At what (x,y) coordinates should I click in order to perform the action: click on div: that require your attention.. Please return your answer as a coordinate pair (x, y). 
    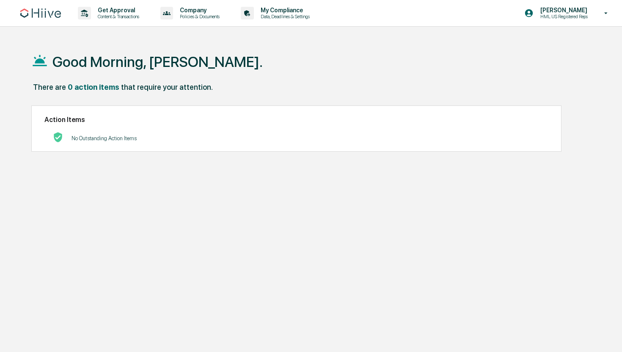
    Looking at the image, I should click on (167, 87).